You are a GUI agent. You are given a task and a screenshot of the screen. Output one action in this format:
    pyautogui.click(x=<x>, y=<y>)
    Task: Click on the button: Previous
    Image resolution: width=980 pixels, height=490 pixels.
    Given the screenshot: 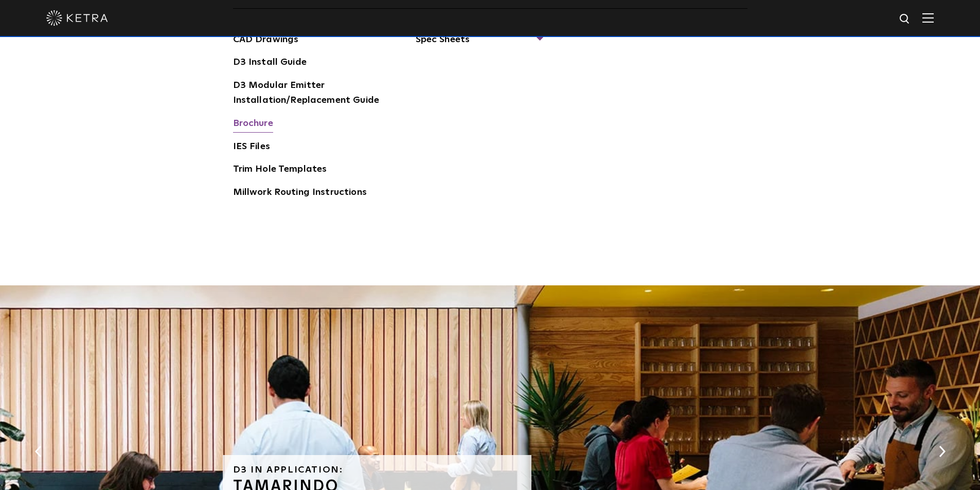 What is the action you would take?
    pyautogui.click(x=38, y=452)
    